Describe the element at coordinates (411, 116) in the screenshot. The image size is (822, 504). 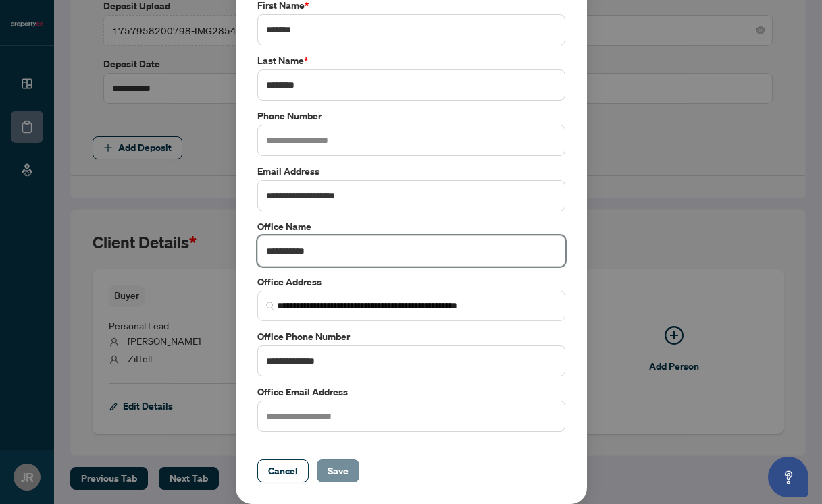
I see `label: Phone Number` at that location.